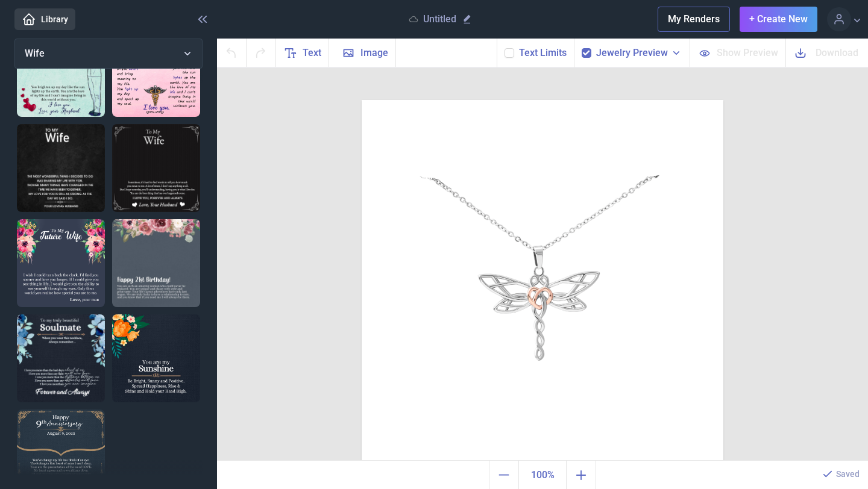 This screenshot has width=868, height=489. I want to click on span: Show Preview, so click(747, 53).